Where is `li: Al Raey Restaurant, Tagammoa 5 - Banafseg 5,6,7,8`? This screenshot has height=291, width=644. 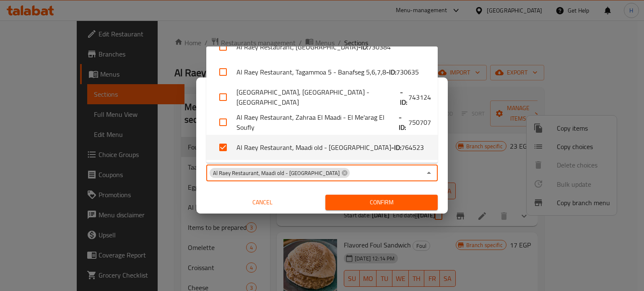
li: Al Raey Restaurant, Tagammoa 5 - Banafseg 5,6,7,8 is located at coordinates (322, 72).